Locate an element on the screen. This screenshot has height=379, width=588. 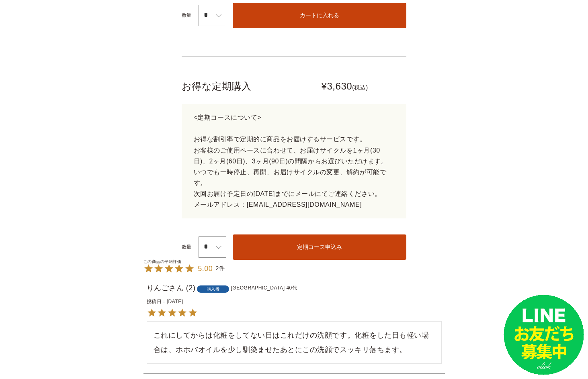
span: 購入者 is located at coordinates (213, 289).